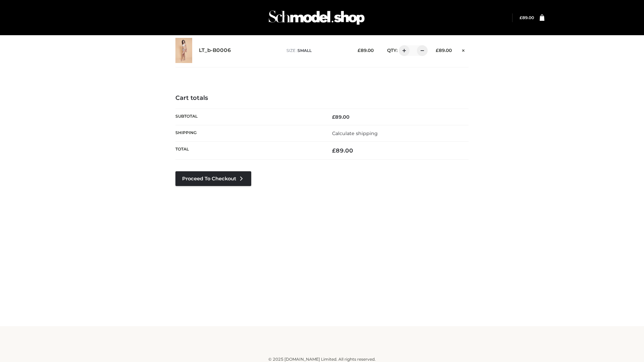 The image size is (644, 362). Describe the element at coordinates (355, 134) in the screenshot. I see `a: Calculate shipping` at that location.